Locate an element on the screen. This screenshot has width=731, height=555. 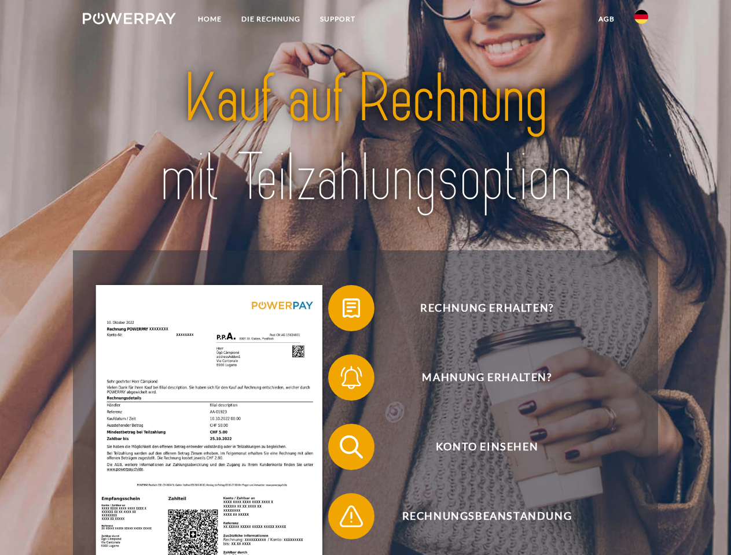
img: logo-powerpay-white.svg is located at coordinates (129, 19).